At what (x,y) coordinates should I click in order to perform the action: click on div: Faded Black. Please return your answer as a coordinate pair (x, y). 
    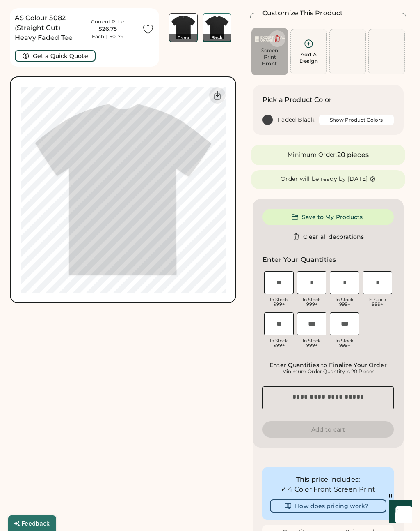
    Looking at the image, I should click on (296, 120).